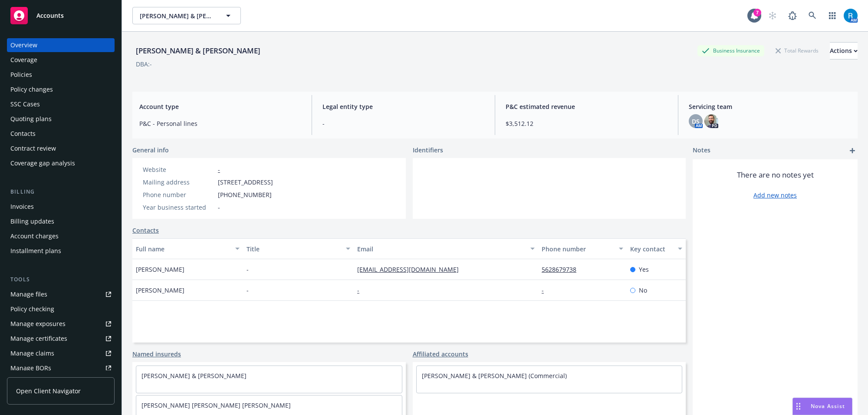 The width and height of the screenshot is (868, 415). I want to click on div: Policies, so click(21, 75).